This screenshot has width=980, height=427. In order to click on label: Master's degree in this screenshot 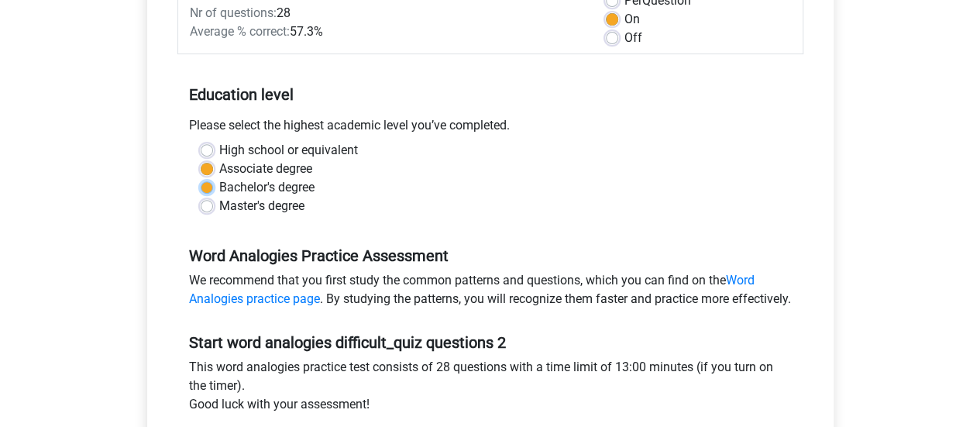, I will do `click(262, 207)`.